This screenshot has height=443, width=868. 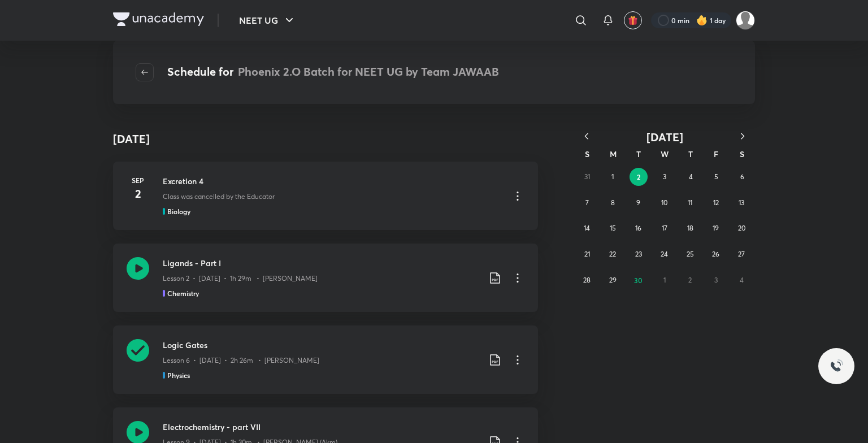 I want to click on abbr: September 27, 2025, so click(x=742, y=254).